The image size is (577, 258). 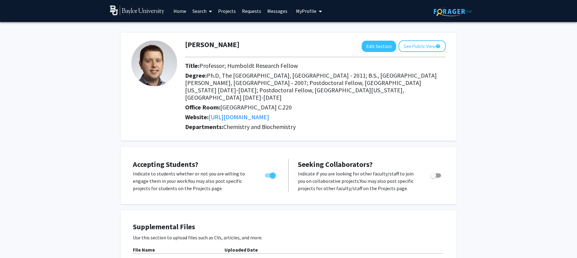 What do you see at coordinates (241, 250) in the screenshot?
I see `b: Uploaded Date` at bounding box center [241, 250].